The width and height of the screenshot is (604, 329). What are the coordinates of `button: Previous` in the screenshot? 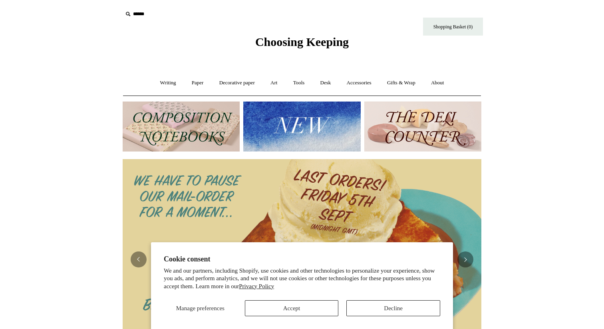 It's located at (139, 259).